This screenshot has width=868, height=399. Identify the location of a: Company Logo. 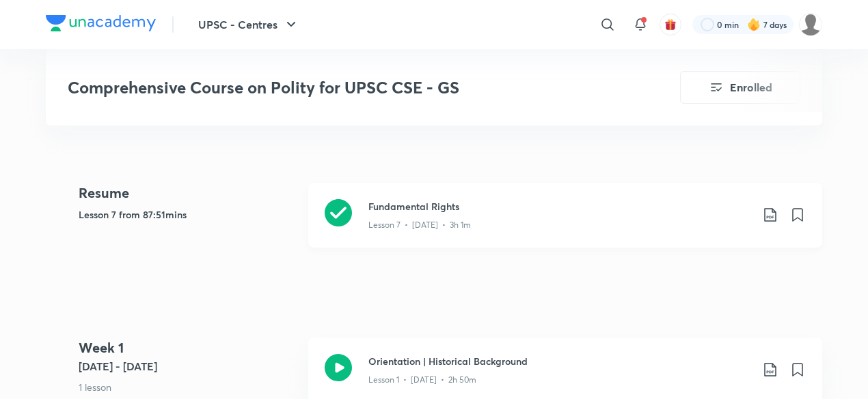
(101, 25).